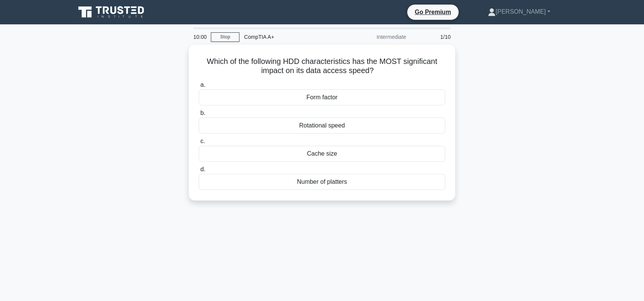 The width and height of the screenshot is (644, 301). What do you see at coordinates (322, 154) in the screenshot?
I see `div: Cache size` at bounding box center [322, 154].